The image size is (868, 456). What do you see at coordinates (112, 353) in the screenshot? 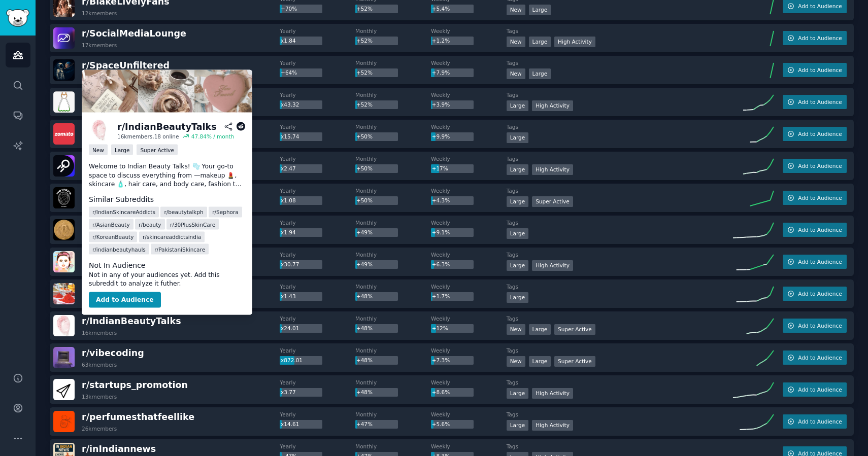
I see `span: r/ vibecoding` at bounding box center [112, 353].